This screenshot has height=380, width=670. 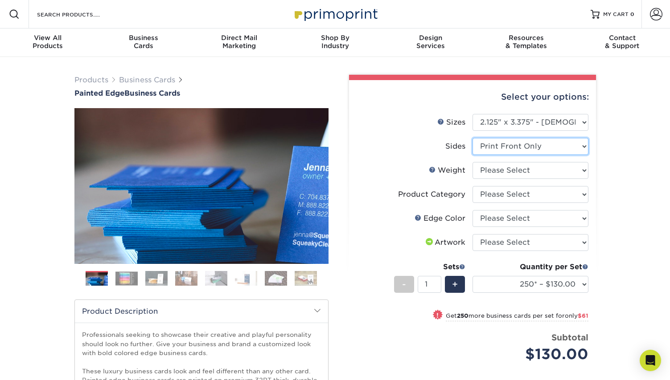 I want to click on h2: Product Description, so click(x=201, y=311).